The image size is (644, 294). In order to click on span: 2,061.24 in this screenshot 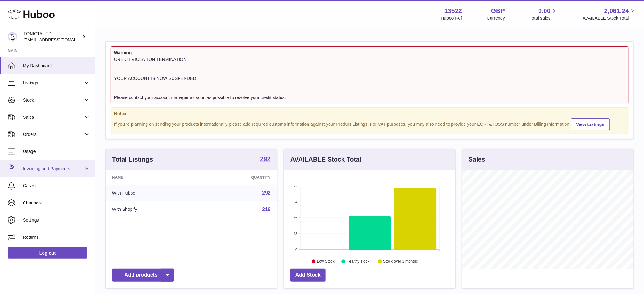, I will do `click(617, 11)`.